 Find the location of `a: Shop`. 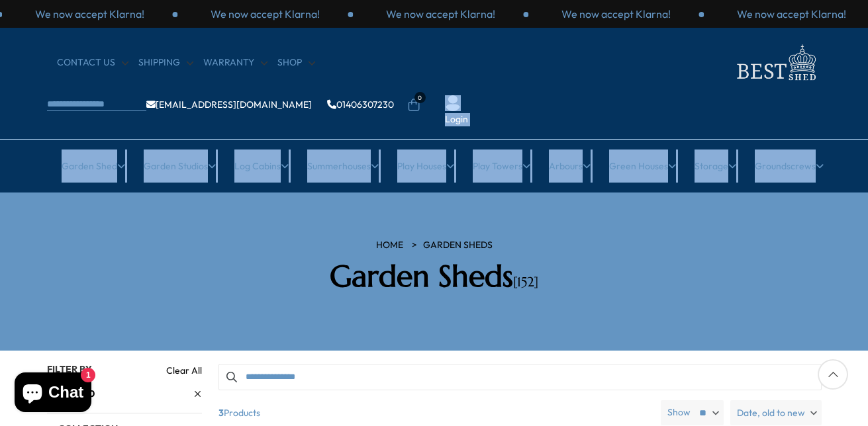

a: Shop is located at coordinates (296, 63).